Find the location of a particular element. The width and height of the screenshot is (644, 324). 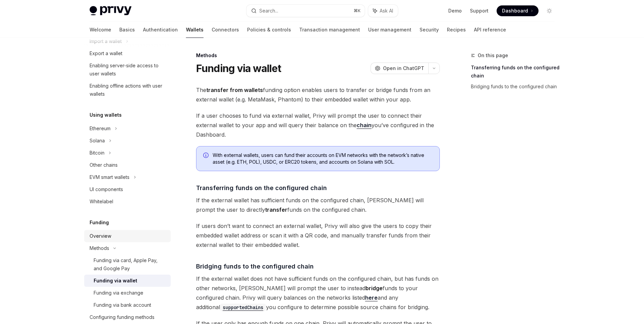

a: Funding via wallet is located at coordinates (127, 281).